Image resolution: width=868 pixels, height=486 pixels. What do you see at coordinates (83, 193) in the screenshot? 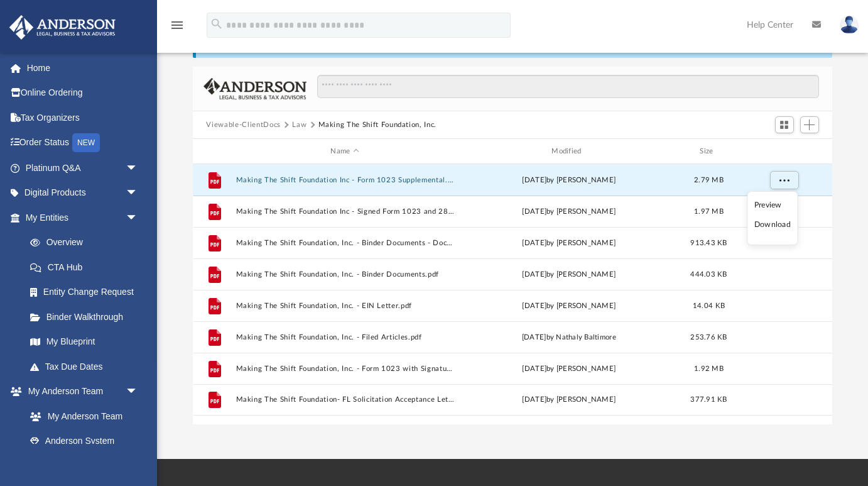
I see `a: Digital Productsarrow_drop_down` at bounding box center [83, 193].